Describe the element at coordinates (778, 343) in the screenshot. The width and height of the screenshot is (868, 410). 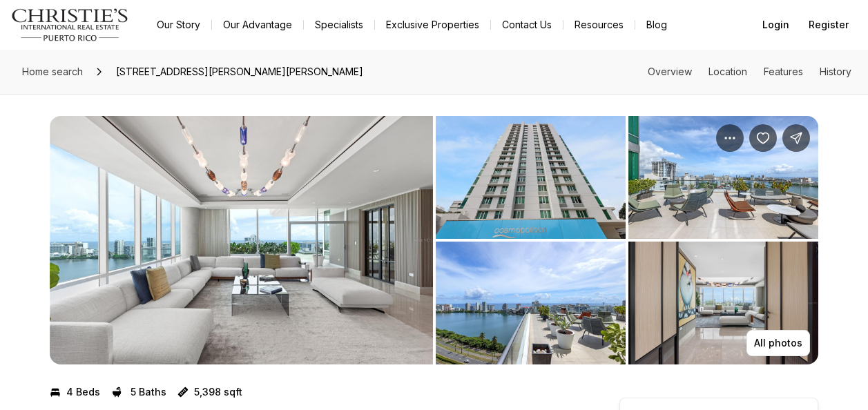
I see `p: All photos` at that location.